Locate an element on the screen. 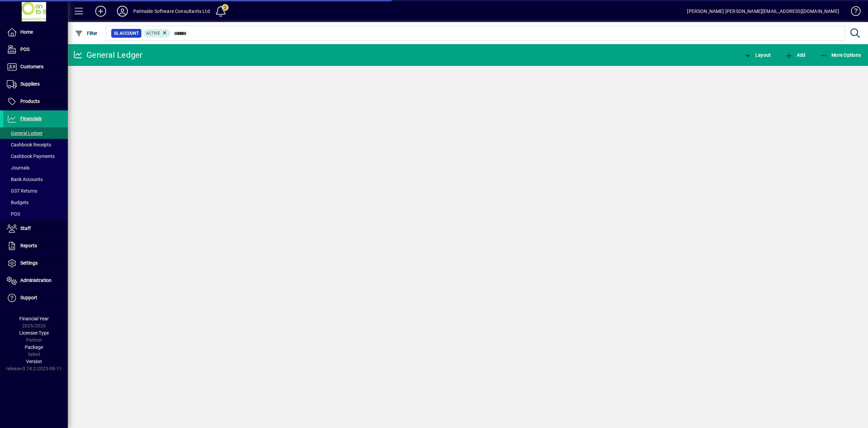 This screenshot has height=428, width=868. span: Home is located at coordinates (27, 32).